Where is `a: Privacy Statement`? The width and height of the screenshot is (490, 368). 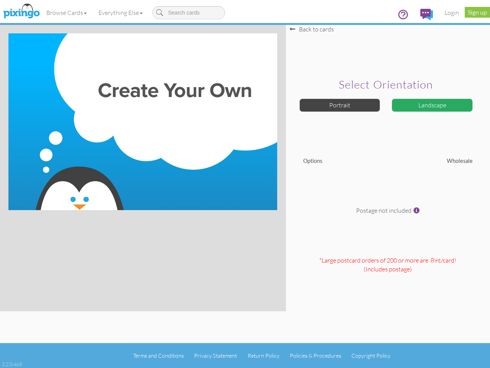
a: Privacy Statement is located at coordinates (216, 355).